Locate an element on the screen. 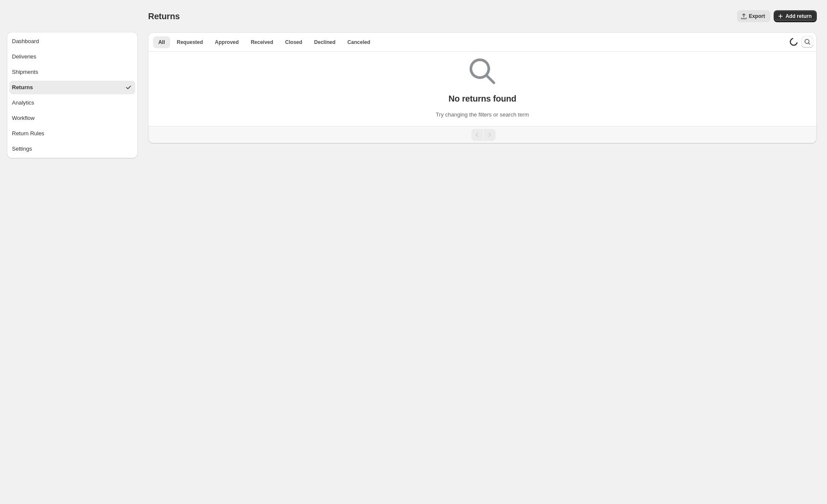  span: Dashboard is located at coordinates (26, 42).